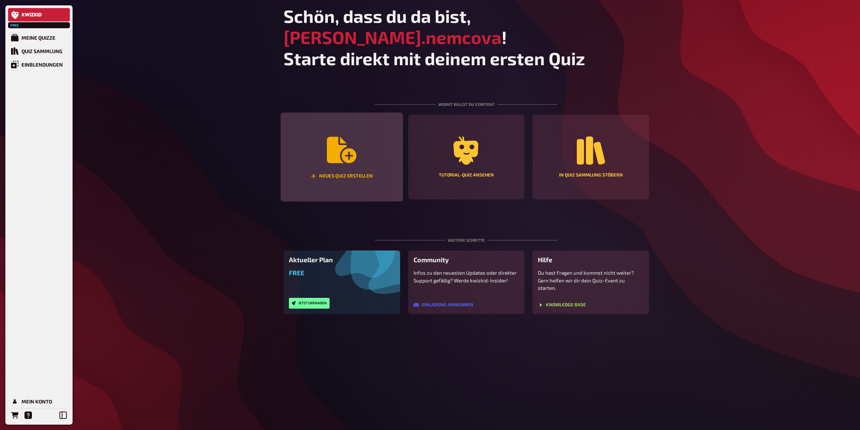  I want to click on a: Hilfe, so click(28, 415).